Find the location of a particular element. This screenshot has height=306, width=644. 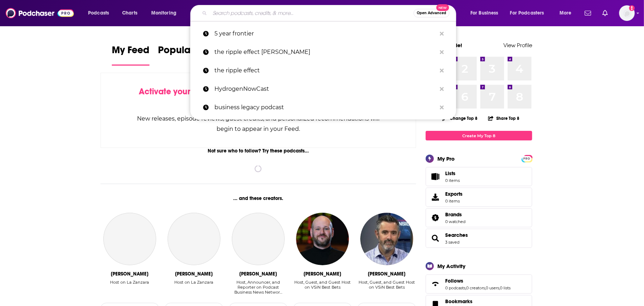

img: Wes Reynolds is located at coordinates (323, 239).